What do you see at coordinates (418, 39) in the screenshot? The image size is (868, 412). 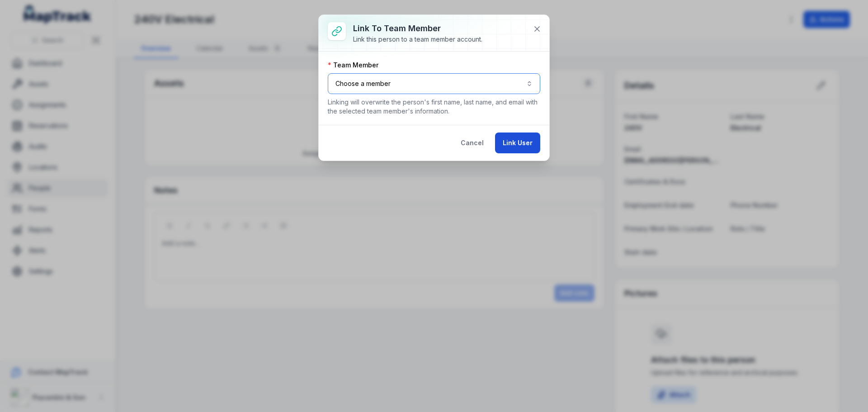 I see `div: Link this person to a team member account.` at bounding box center [418, 39].